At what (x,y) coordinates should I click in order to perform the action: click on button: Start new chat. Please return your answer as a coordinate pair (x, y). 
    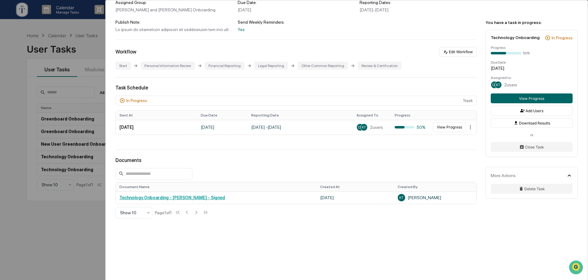
    Looking at the image, I should click on (108, 53).